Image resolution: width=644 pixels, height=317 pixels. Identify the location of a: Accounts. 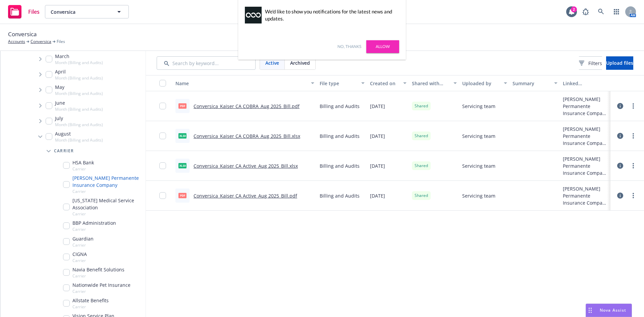
(17, 41).